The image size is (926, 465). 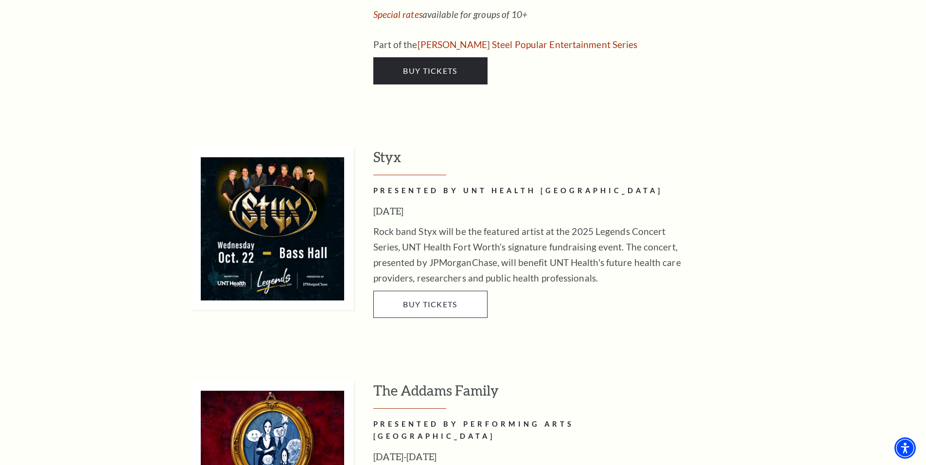 I want to click on em: available for groups of 10+, so click(x=450, y=14).